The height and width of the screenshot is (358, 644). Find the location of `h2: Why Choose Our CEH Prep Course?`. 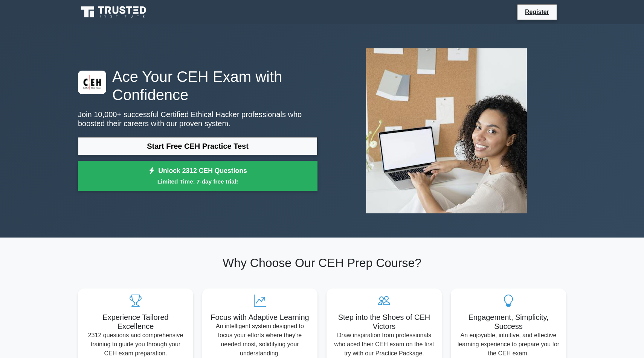

h2: Why Choose Our CEH Prep Course? is located at coordinates (322, 262).